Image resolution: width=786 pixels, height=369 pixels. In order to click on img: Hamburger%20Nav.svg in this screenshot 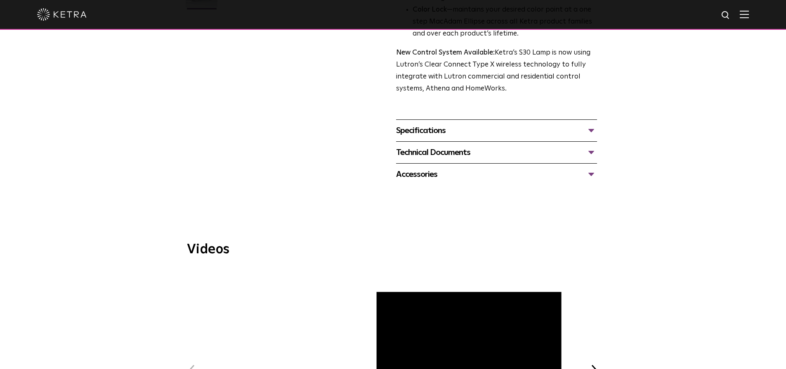, I will do `click(745, 14)`.